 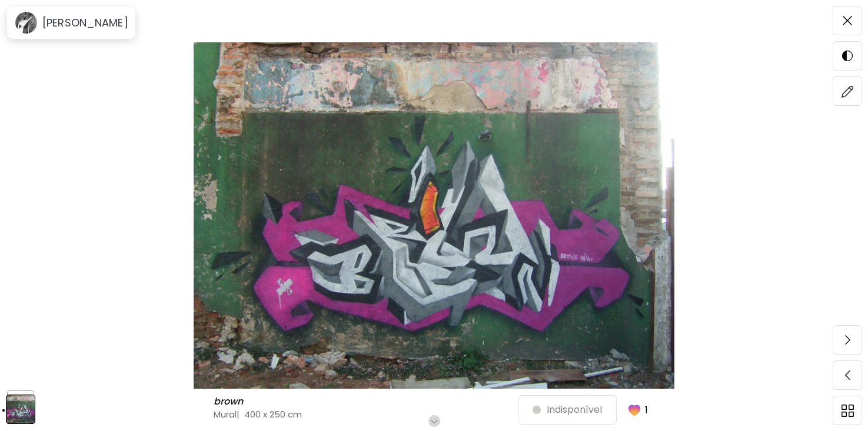 What do you see at coordinates (365, 414) in the screenshot?
I see `h4: Mural | 400 x 250 cm` at bounding box center [365, 414].